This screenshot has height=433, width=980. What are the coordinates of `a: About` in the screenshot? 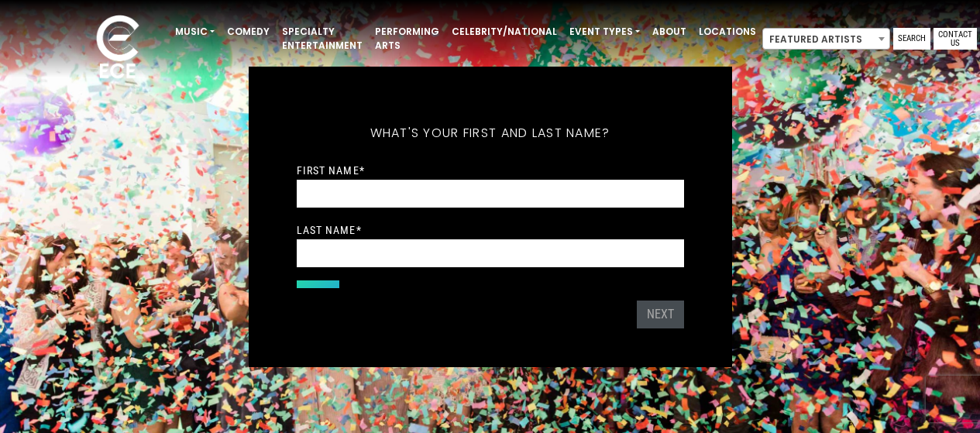 It's located at (669, 32).